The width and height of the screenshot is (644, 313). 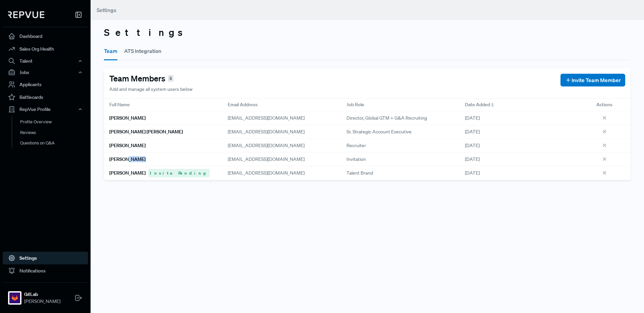 What do you see at coordinates (142, 51) in the screenshot?
I see `button: ATS Integration` at bounding box center [142, 51].